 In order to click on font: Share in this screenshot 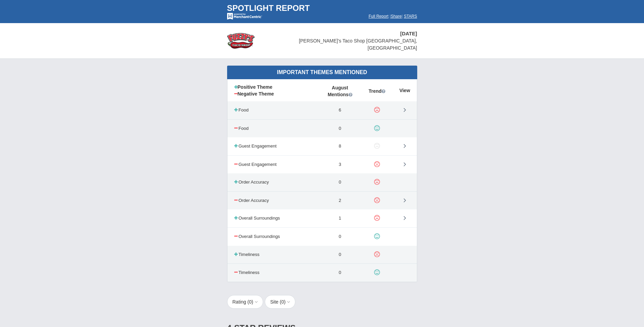, I will do `click(396, 16)`.